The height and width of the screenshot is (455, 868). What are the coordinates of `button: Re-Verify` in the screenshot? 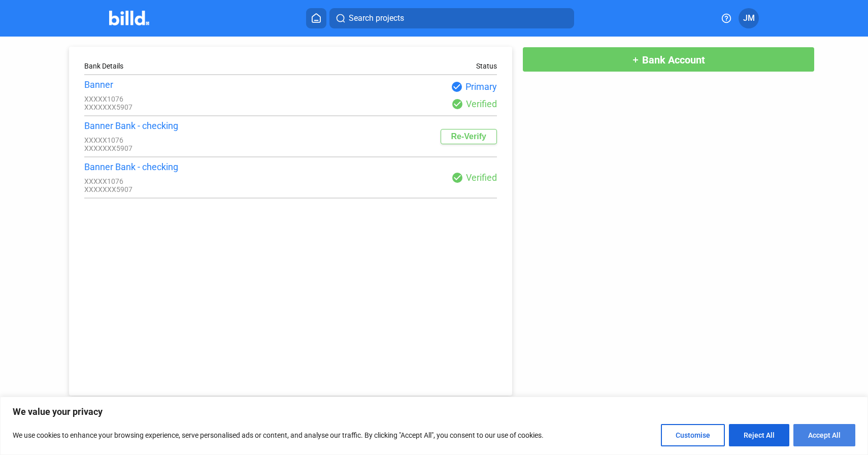 It's located at (469, 136).